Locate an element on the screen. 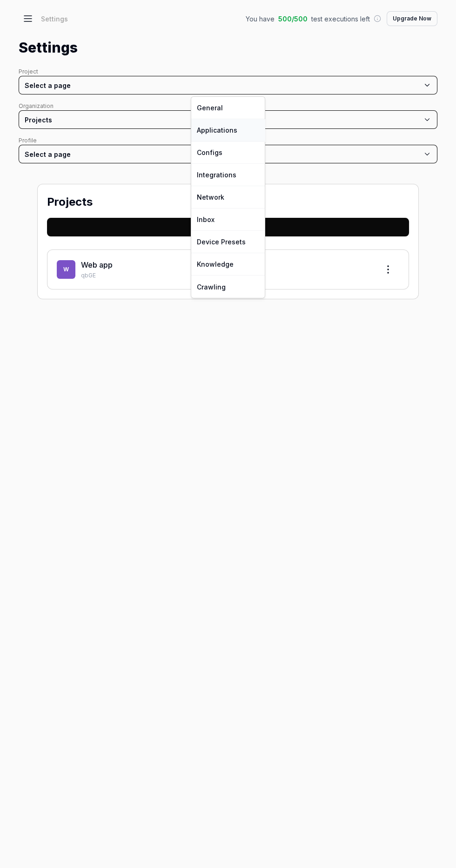  a: Network is located at coordinates (228, 197).